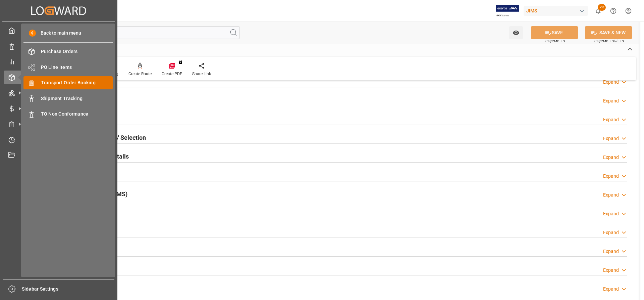 The width and height of the screenshot is (644, 300). I want to click on div: Create Route, so click(140, 74).